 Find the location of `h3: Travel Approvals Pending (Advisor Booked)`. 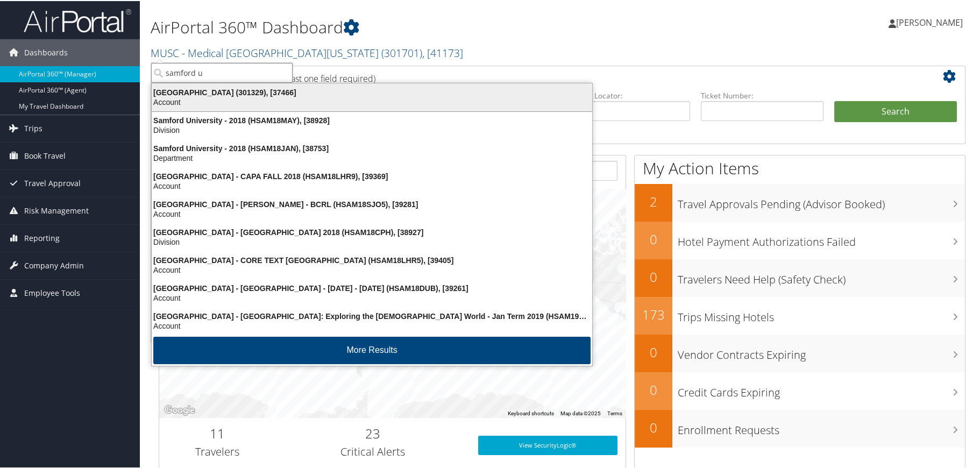

h3: Travel Approvals Pending (Advisor Booked) is located at coordinates (821, 200).